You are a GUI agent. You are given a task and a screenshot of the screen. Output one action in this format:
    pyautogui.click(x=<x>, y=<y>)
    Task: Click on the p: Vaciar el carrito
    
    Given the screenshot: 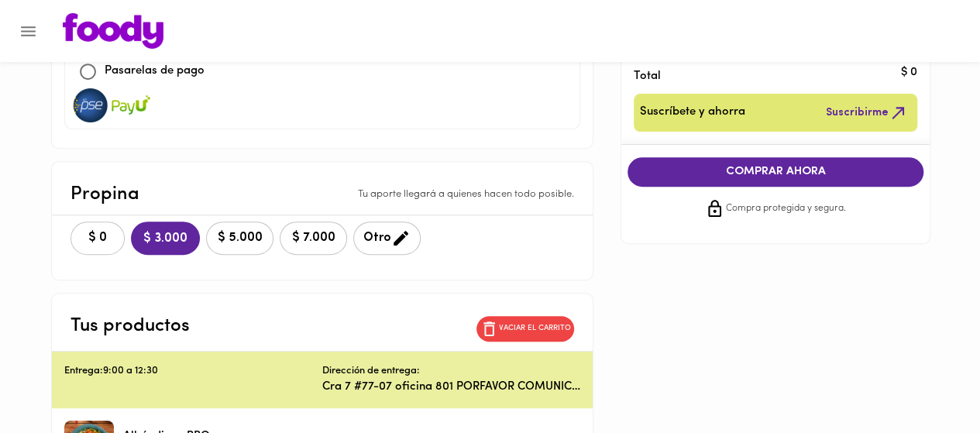 What is the action you would take?
    pyautogui.click(x=535, y=328)
    